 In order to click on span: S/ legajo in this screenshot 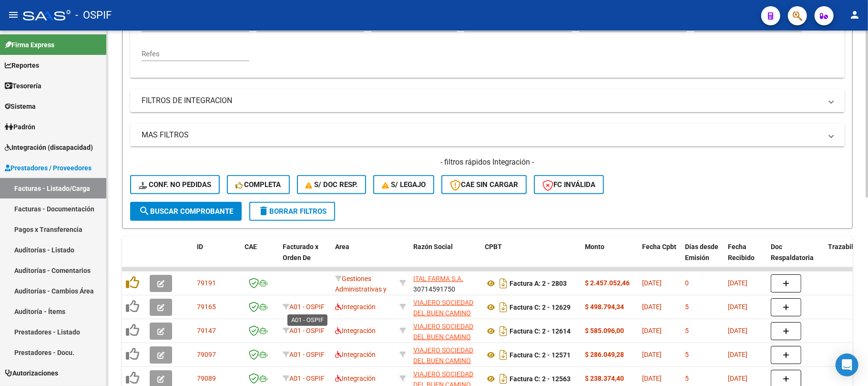, I will do `click(404, 185)`.